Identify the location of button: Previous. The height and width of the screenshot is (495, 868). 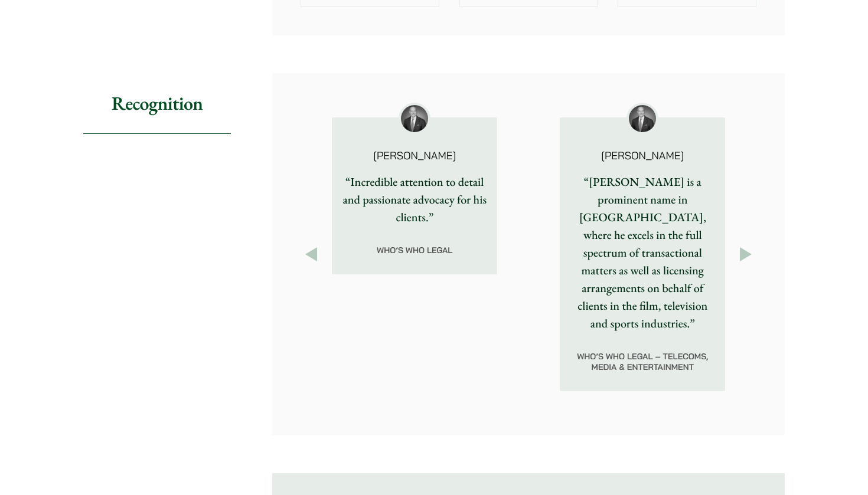
(311, 254).